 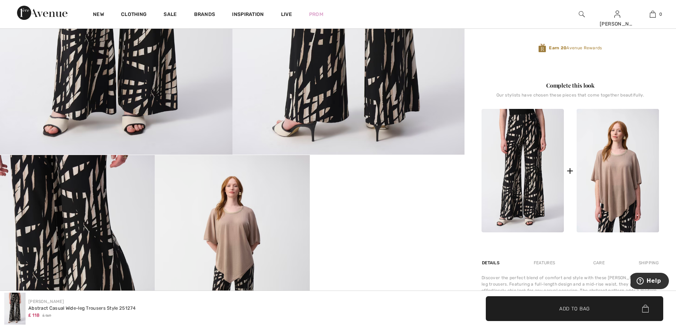 What do you see at coordinates (47, 316) in the screenshot?
I see `span: ₤ 169` at bounding box center [47, 316].